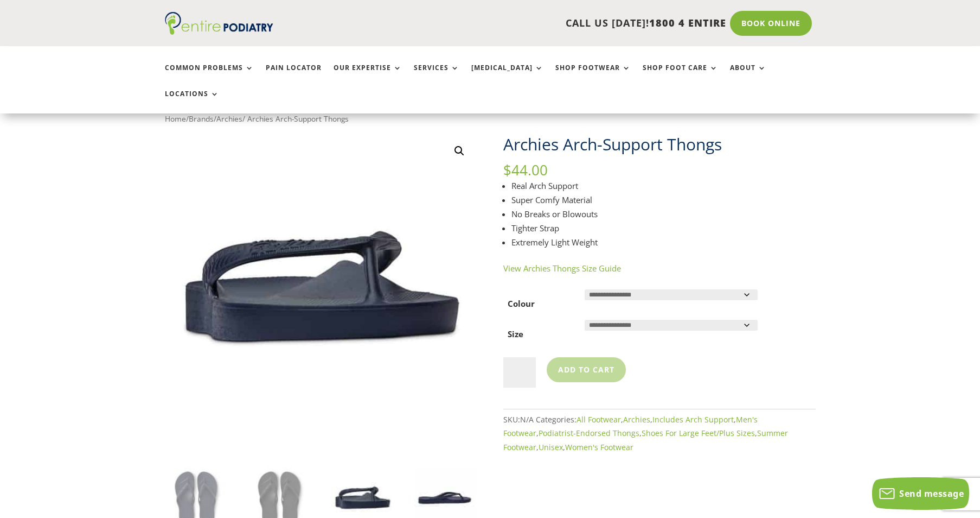  What do you see at coordinates (664, 200) in the screenshot?
I see `li: Super Comfy Material` at bounding box center [664, 200].